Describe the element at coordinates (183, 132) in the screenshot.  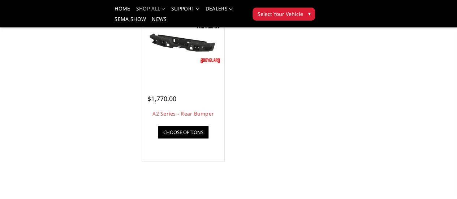
I see `a: Choose Options` at that location.